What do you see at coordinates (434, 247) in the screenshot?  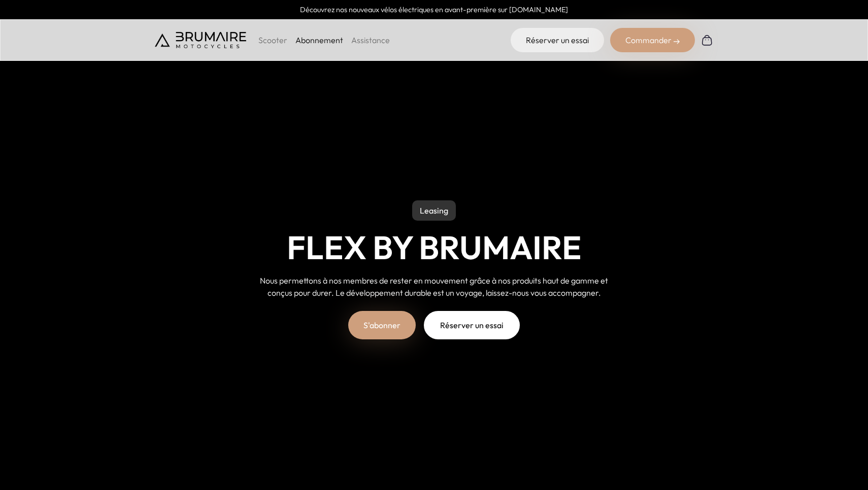 I see `h1: Flex by Brumaire` at bounding box center [434, 247].